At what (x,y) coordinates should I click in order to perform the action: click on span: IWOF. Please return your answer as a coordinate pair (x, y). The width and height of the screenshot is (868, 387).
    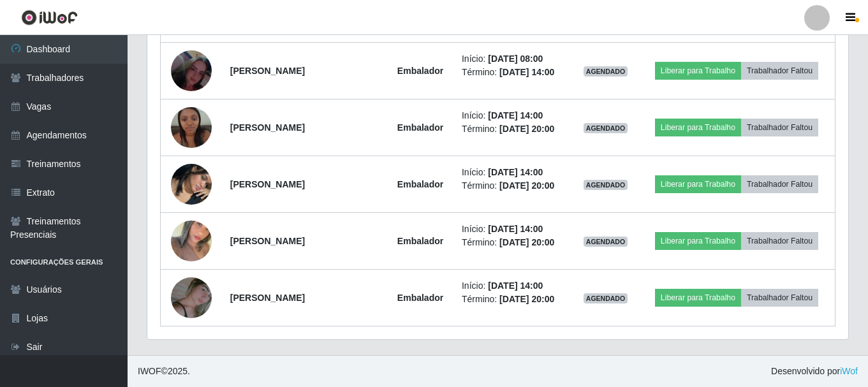
    Looking at the image, I should click on (150, 371).